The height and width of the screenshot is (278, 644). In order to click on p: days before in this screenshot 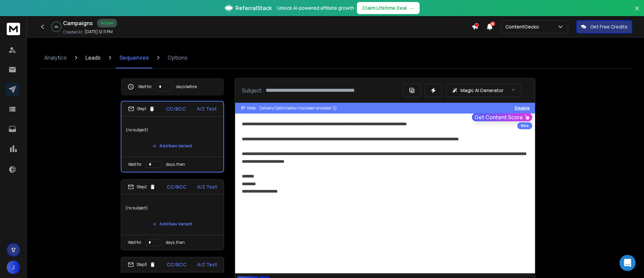, I will do `click(187, 87)`.